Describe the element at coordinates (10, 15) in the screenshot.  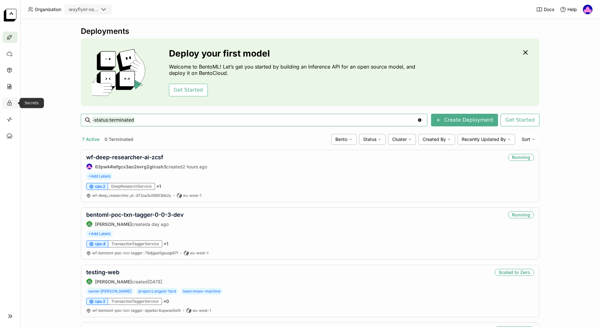
I see `img: logo` at that location.